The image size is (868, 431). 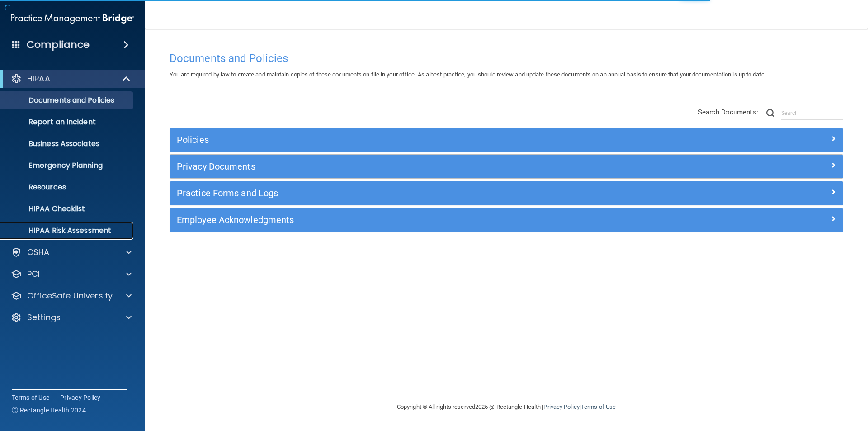 I want to click on h5: Policies, so click(x=422, y=140).